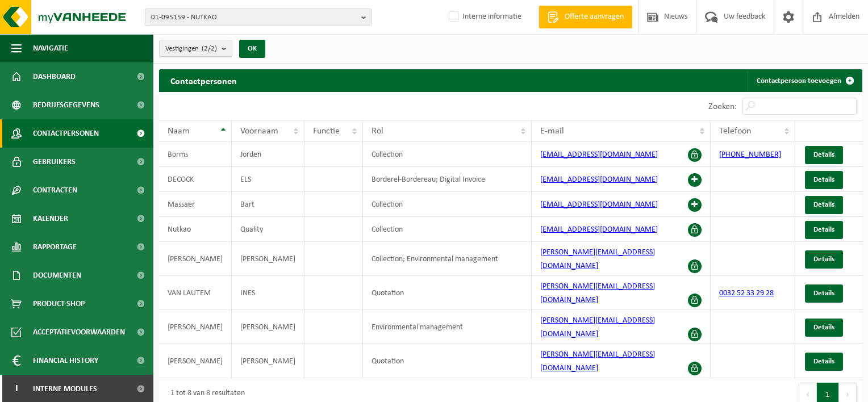 The image size is (868, 402). What do you see at coordinates (178, 131) in the screenshot?
I see `span: Naam` at bounding box center [178, 131].